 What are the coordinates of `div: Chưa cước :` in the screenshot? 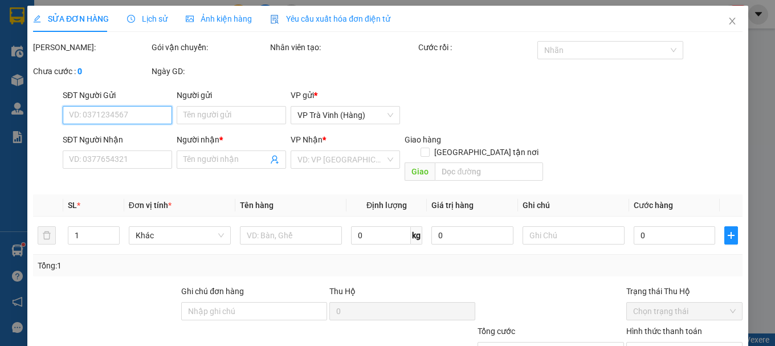 It's located at (91, 71).